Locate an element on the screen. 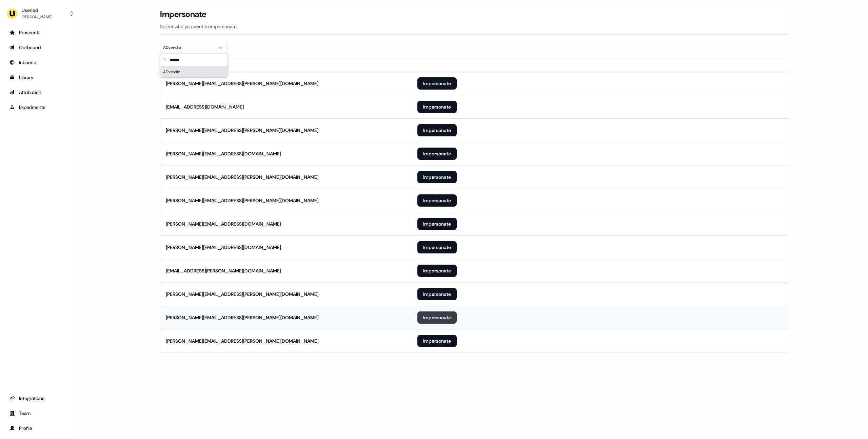 Image resolution: width=868 pixels, height=439 pixels. a: Go to attribution is located at coordinates (40, 93).